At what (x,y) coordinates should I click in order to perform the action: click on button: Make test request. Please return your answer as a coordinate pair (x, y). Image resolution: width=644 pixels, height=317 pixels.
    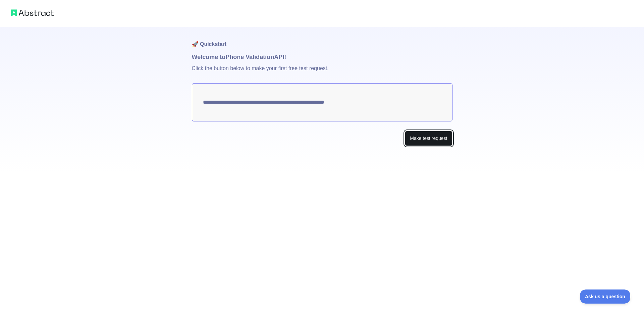
    Looking at the image, I should click on (428, 138).